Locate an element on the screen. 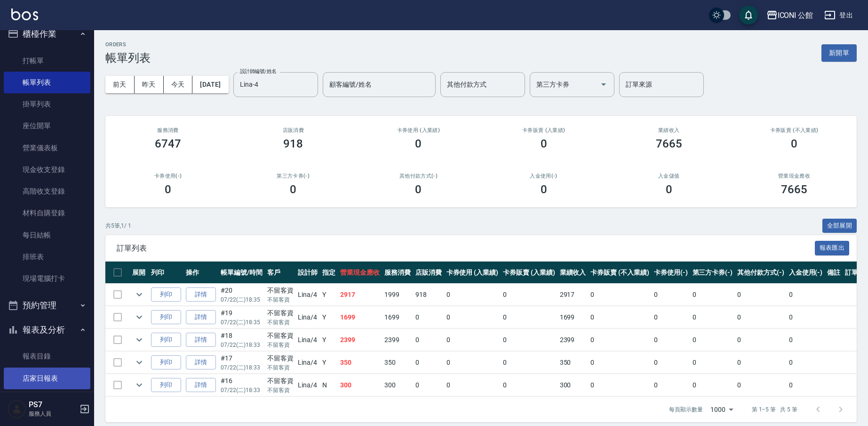 This screenshot has width=868, height=426. button: 預約管理 is located at coordinates (47, 305).